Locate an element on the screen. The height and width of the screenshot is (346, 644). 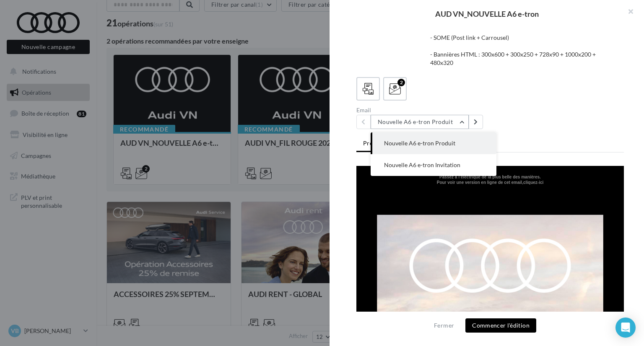
a: cliquez-ici is located at coordinates (177, 16).